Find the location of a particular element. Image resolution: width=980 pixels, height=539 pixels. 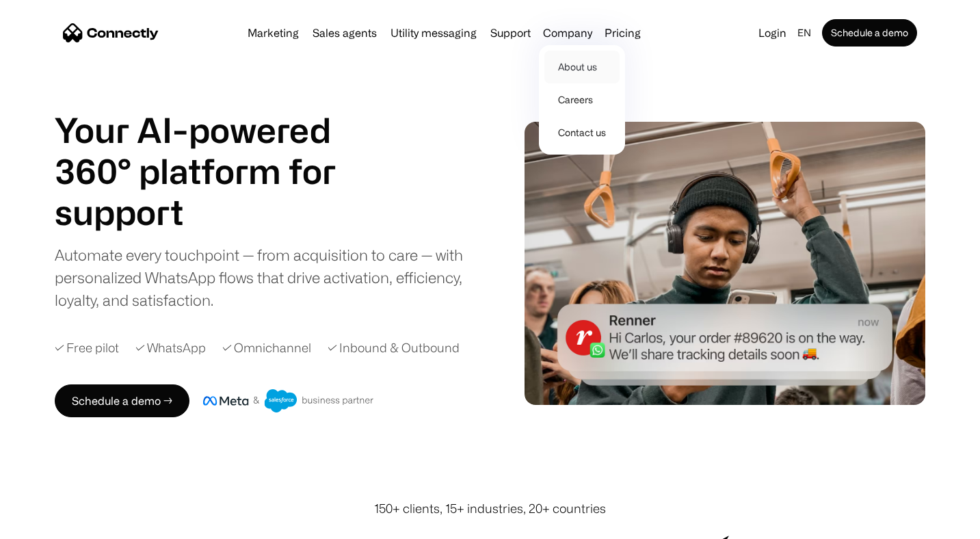

nav: Company is located at coordinates (582, 99).